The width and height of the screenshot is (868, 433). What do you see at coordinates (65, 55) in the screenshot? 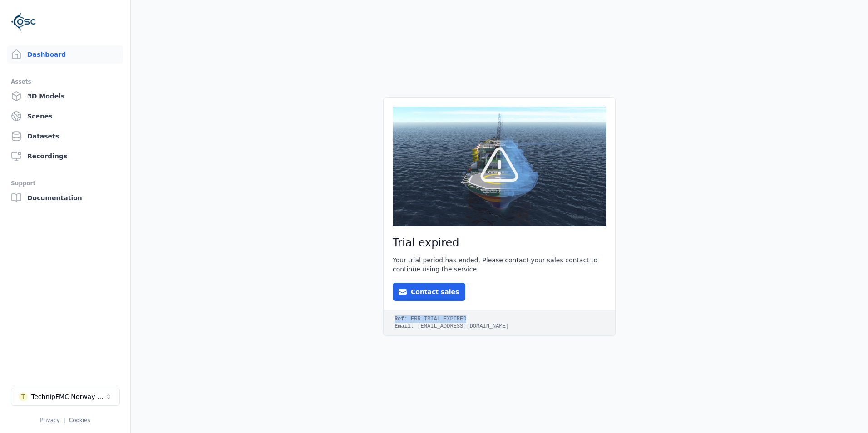
I see `a: Dashboard` at bounding box center [65, 55].